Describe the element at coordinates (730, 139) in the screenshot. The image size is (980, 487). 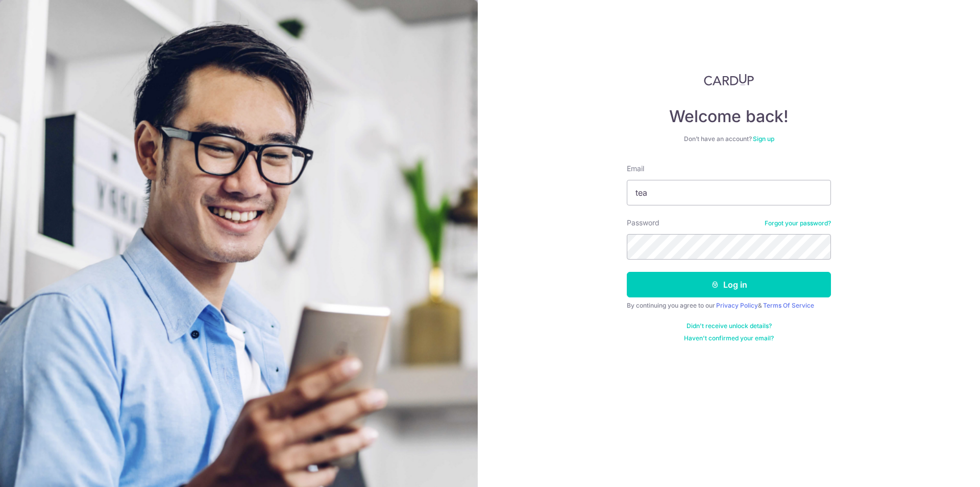
I see `div: Don’t have an account?` at that location.